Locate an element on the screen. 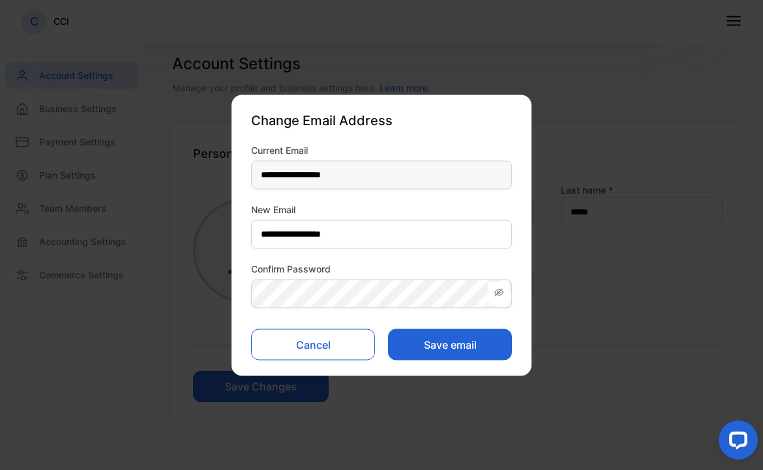 This screenshot has height=470, width=763. button: Save email is located at coordinates (450, 344).